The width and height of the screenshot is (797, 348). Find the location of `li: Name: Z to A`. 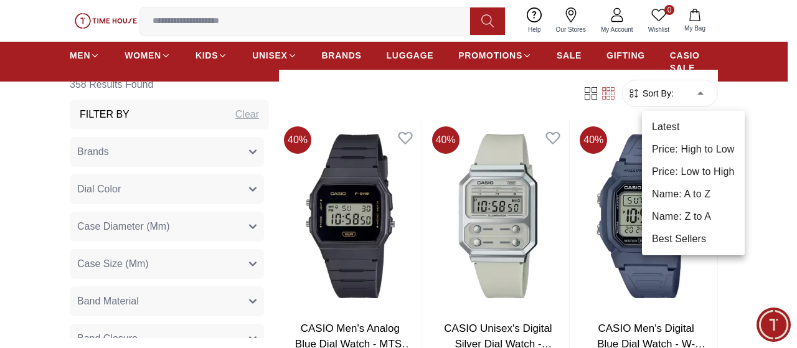

li: Name: Z to A is located at coordinates (693, 217).